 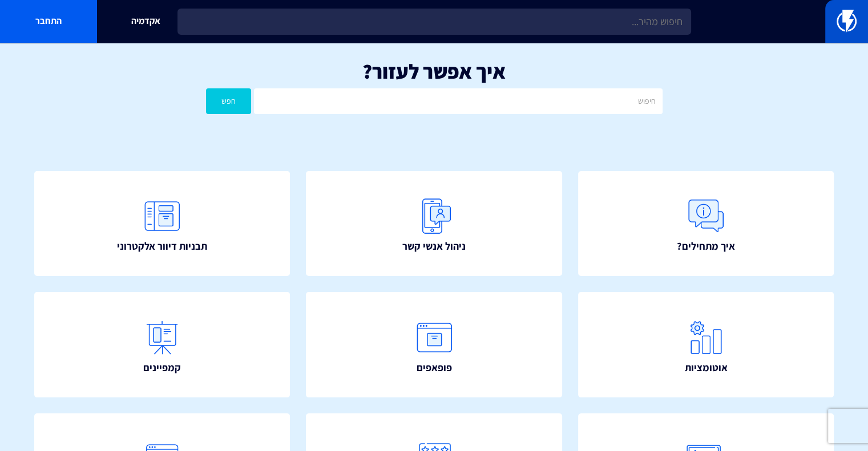 What do you see at coordinates (706, 344) in the screenshot?
I see `a: אוטומציות` at bounding box center [706, 344].